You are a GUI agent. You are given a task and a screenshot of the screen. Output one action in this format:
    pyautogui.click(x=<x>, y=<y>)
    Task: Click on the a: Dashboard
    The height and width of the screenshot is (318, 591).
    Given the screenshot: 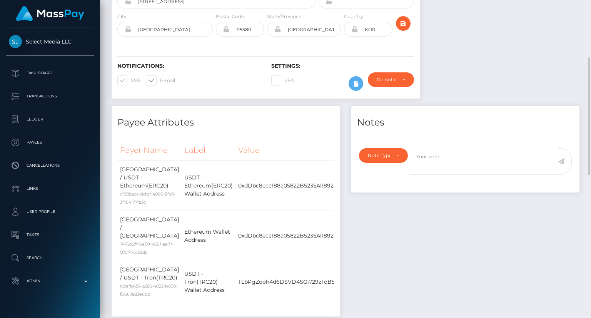 What is the action you would take?
    pyautogui.click(x=50, y=73)
    